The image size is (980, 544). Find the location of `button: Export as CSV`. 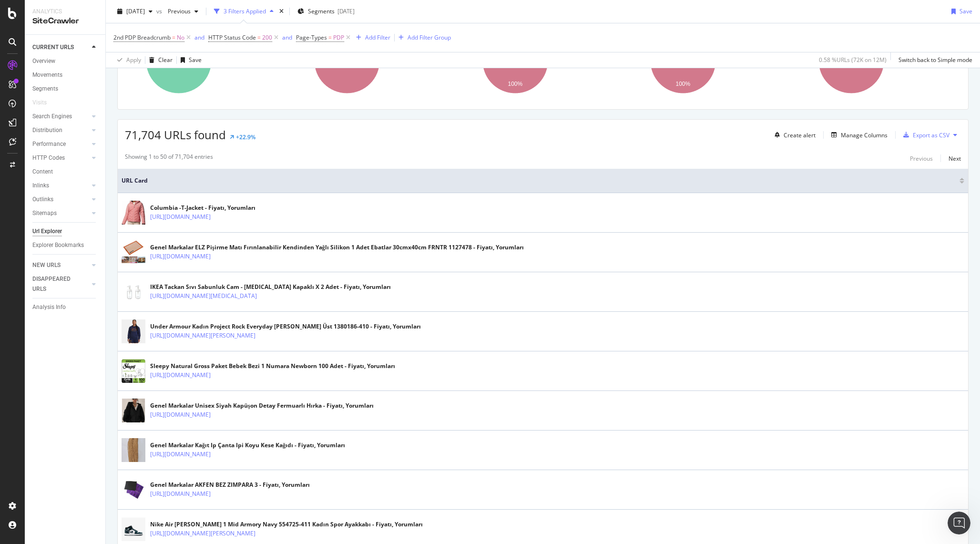

button: Export as CSV is located at coordinates (924, 135).